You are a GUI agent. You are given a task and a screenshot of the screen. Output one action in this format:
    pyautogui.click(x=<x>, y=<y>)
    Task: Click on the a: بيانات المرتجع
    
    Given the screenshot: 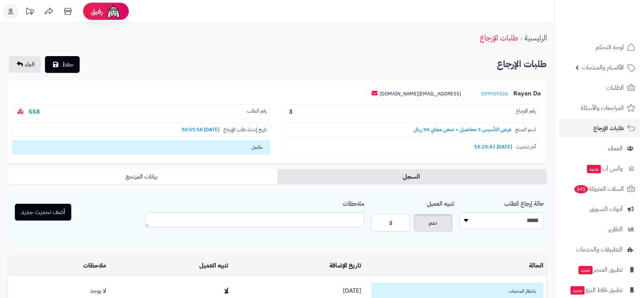 What is the action you would take?
    pyautogui.click(x=143, y=177)
    